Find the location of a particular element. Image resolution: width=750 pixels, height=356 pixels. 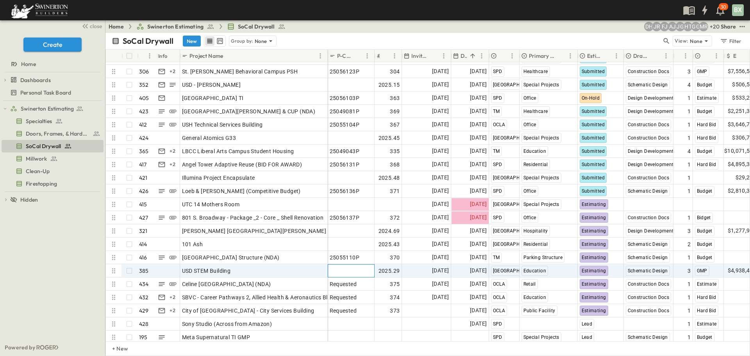

button: kanban view is located at coordinates (219, 41).